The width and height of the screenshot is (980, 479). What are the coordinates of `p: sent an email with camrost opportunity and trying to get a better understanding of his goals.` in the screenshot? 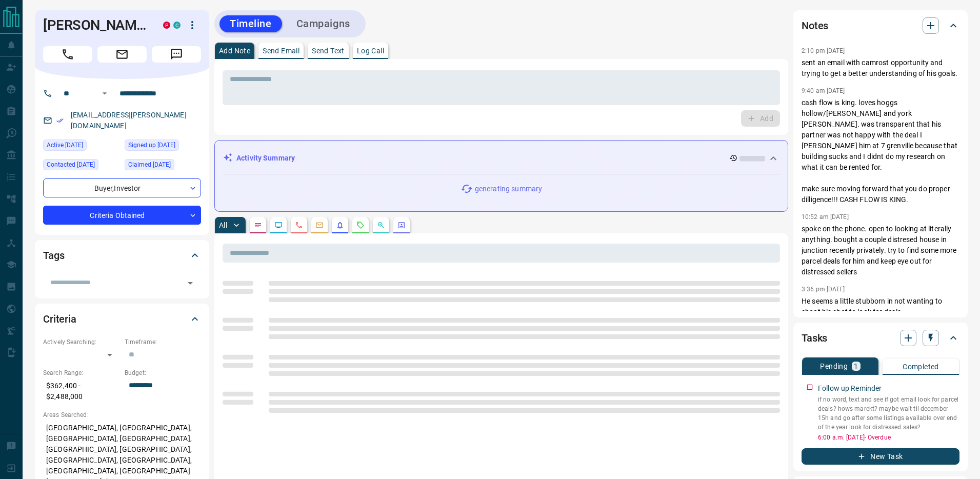 It's located at (881, 69).